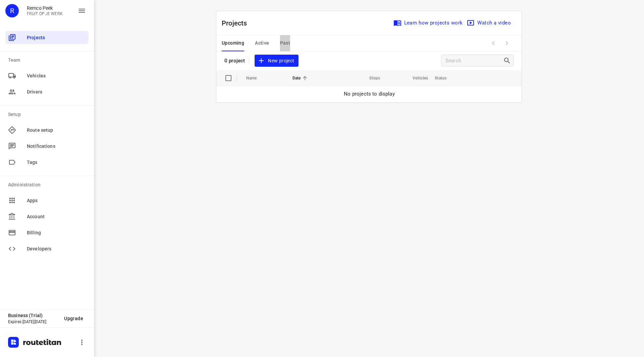 The image size is (644, 357). Describe the element at coordinates (57, 146) in the screenshot. I see `span: Notifications` at that location.